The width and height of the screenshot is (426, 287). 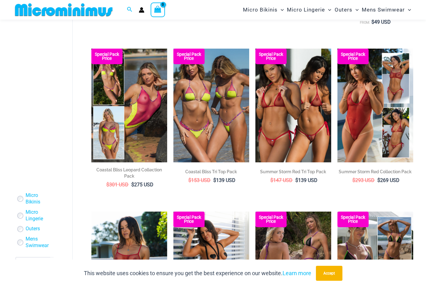 What do you see at coordinates (33, 229) in the screenshot?
I see `a: Outers` at bounding box center [33, 229].